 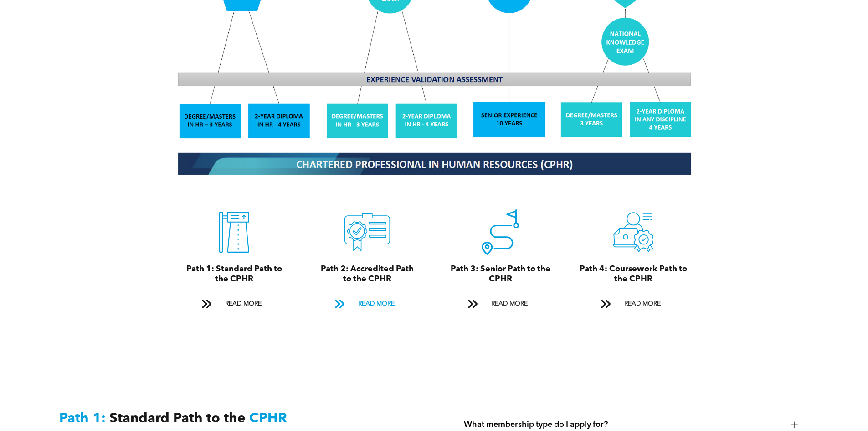 What do you see at coordinates (633, 274) in the screenshot?
I see `span: Path 4: Coursework Path to the CPHR` at bounding box center [633, 274].